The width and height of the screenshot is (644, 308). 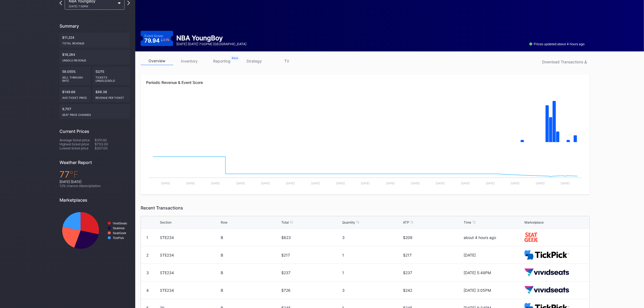 I want to click on div: Download Transactions, so click(x=564, y=62).